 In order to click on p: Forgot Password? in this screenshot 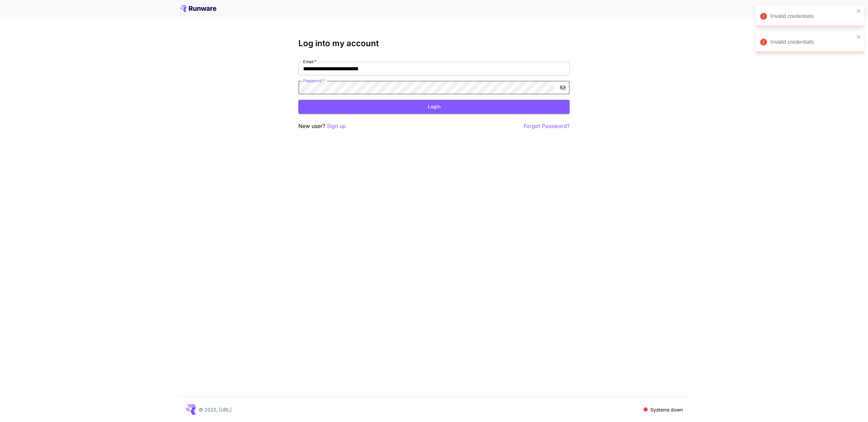, I will do `click(546, 126)`.